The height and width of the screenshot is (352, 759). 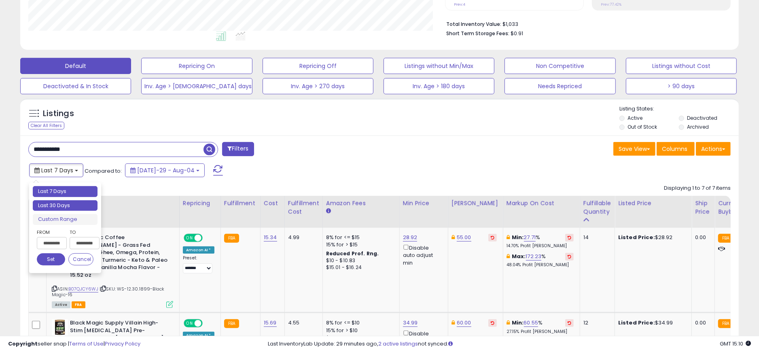 I want to click on button: Columns, so click(x=676, y=149).